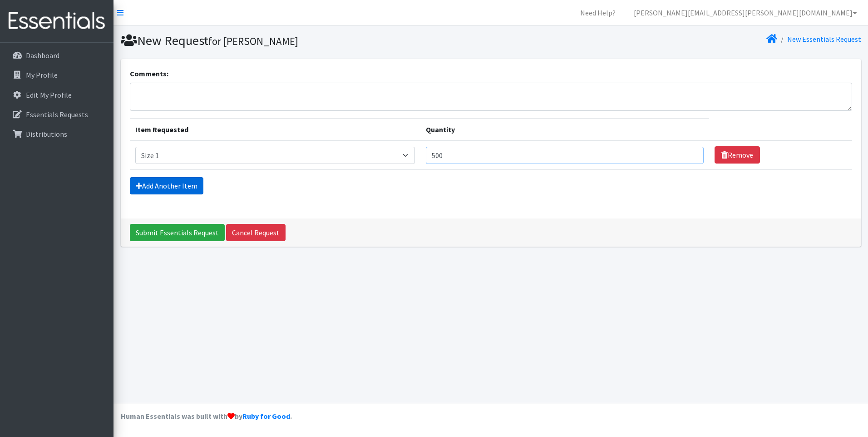  Describe the element at coordinates (266, 416) in the screenshot. I see `a: Ruby for Good` at that location.